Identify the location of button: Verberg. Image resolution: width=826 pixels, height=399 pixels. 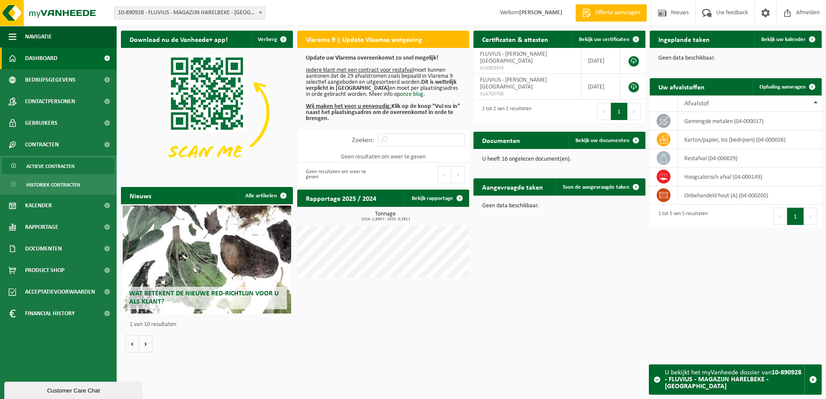
(271, 39).